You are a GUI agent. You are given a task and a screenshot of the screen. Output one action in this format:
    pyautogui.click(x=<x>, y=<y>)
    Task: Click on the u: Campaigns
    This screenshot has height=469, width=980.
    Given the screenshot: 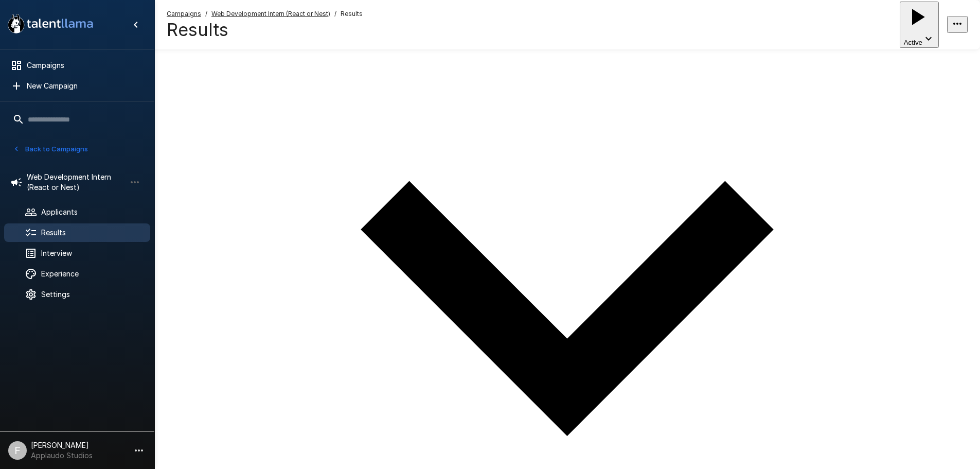 What is the action you would take?
    pyautogui.click(x=184, y=13)
    